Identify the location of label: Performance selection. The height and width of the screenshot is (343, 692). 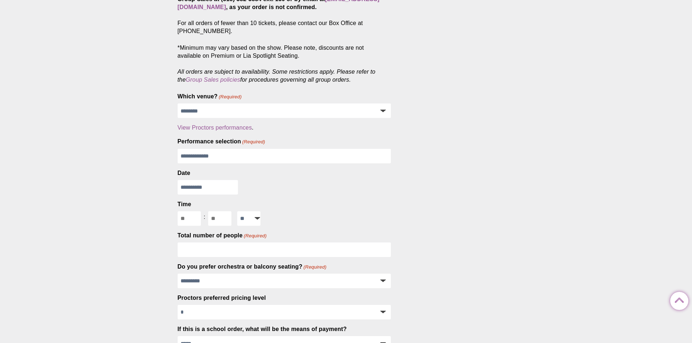
(221, 142).